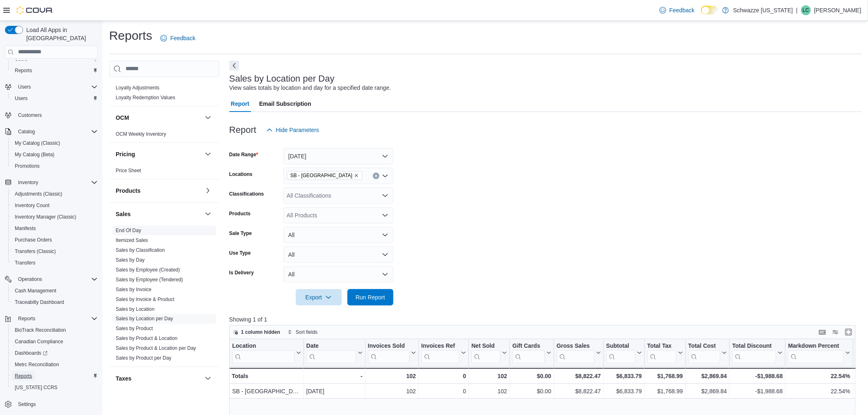 Image resolution: width=868 pixels, height=415 pixels. I want to click on button: Inventory, so click(28, 182).